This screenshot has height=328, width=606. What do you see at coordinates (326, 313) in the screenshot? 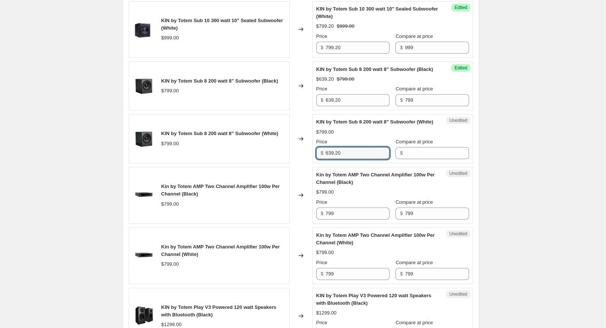
I see `div: $1299.00` at bounding box center [326, 313].